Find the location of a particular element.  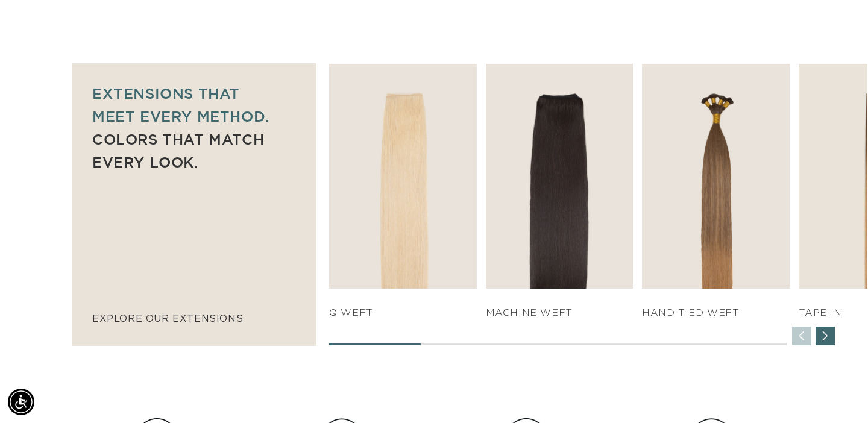

p: Extensions that is located at coordinates (194, 93).